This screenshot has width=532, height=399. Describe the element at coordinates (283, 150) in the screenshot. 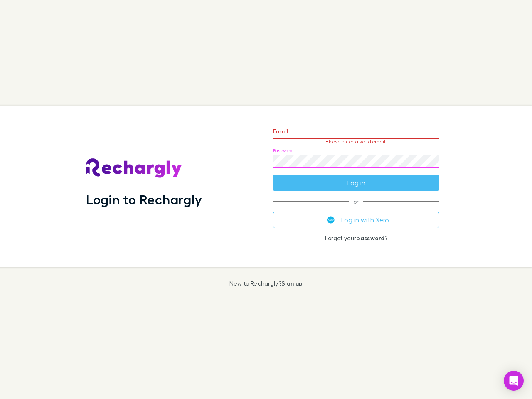

I see `label: Password` at that location.